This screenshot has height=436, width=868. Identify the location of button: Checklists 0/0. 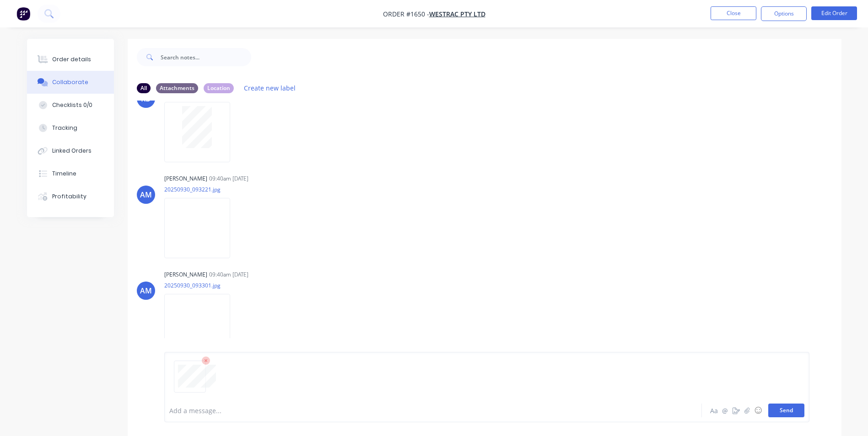
(70, 105).